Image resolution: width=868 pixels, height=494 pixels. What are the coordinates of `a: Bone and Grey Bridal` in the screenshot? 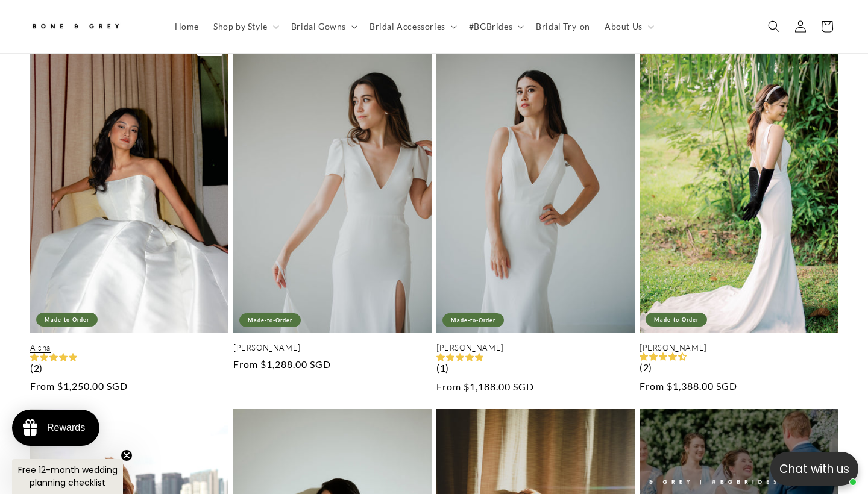 It's located at (90, 26).